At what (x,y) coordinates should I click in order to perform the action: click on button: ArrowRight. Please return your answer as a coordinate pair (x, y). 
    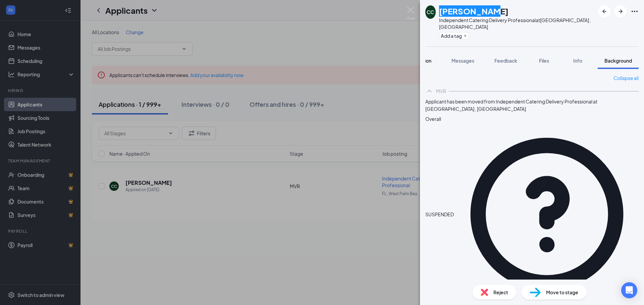
    Looking at the image, I should click on (620, 11).